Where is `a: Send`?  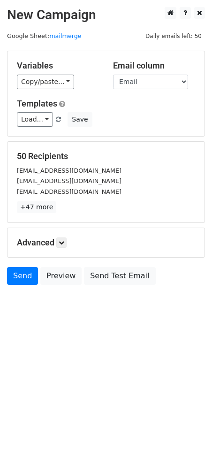 a: Send is located at coordinates (23, 276).